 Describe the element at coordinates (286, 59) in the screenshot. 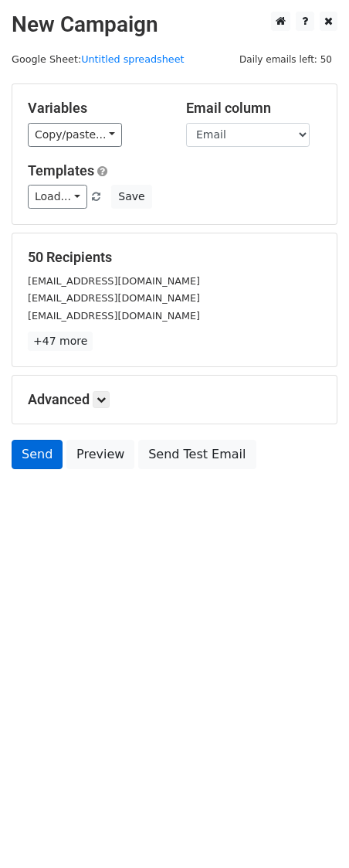

I see `span: Daily emails left: 50` at that location.